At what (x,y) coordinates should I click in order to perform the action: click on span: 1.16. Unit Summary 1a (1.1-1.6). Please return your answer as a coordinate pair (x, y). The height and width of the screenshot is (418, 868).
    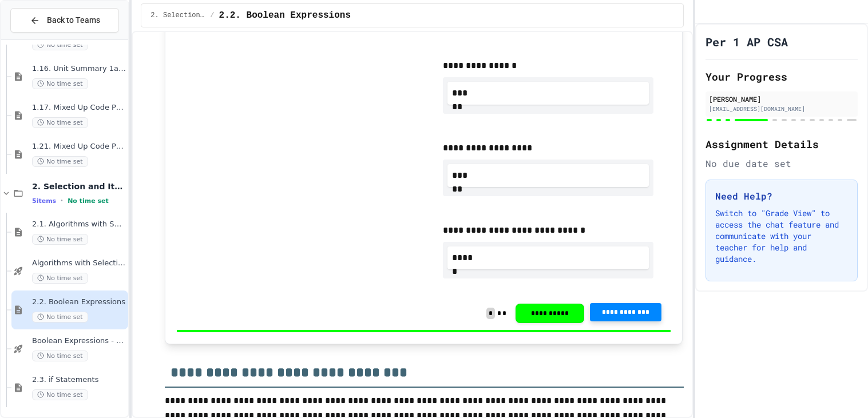
    Looking at the image, I should click on (79, 68).